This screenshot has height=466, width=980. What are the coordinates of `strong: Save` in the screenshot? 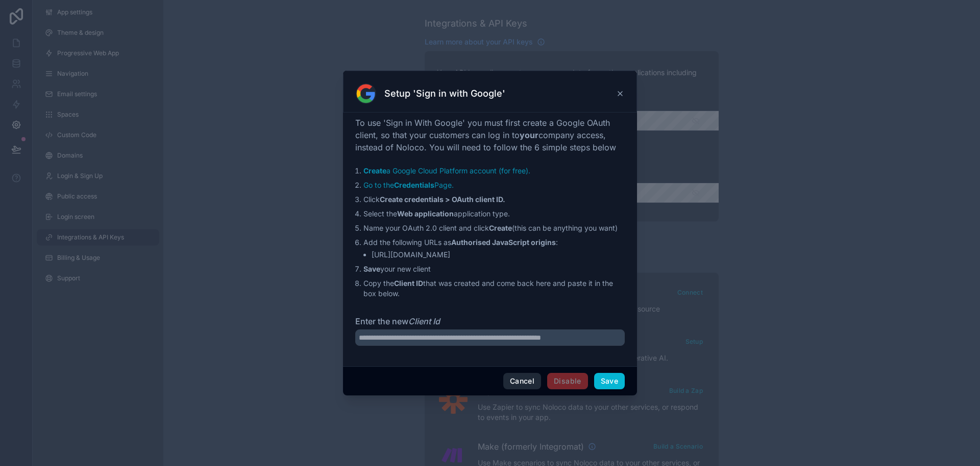 It's located at (372, 268).